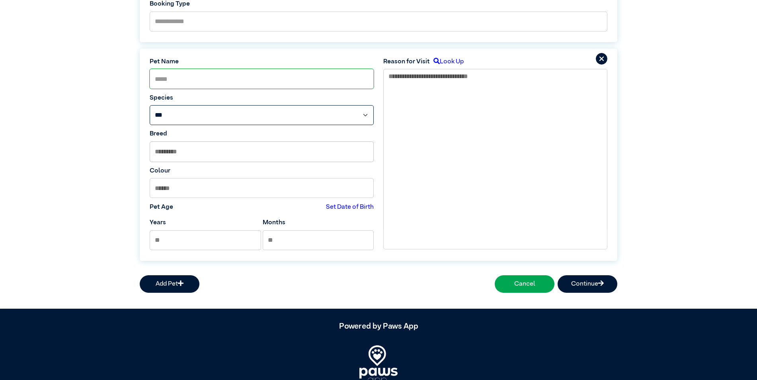 The image size is (757, 380). Describe the element at coordinates (262, 62) in the screenshot. I see `label: Pet Name` at that location.